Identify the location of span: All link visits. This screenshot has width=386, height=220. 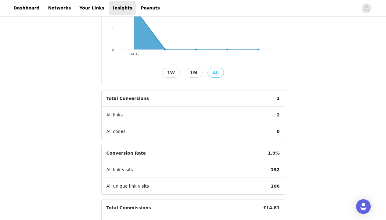
(120, 169).